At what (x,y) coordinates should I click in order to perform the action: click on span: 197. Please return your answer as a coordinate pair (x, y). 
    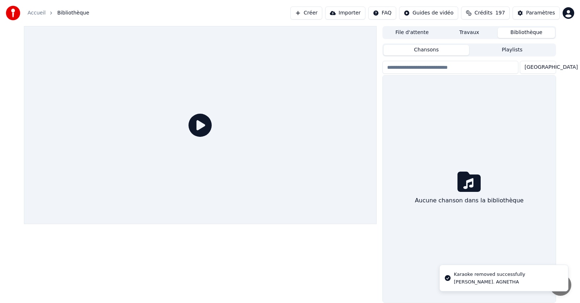
    Looking at the image, I should click on (500, 13).